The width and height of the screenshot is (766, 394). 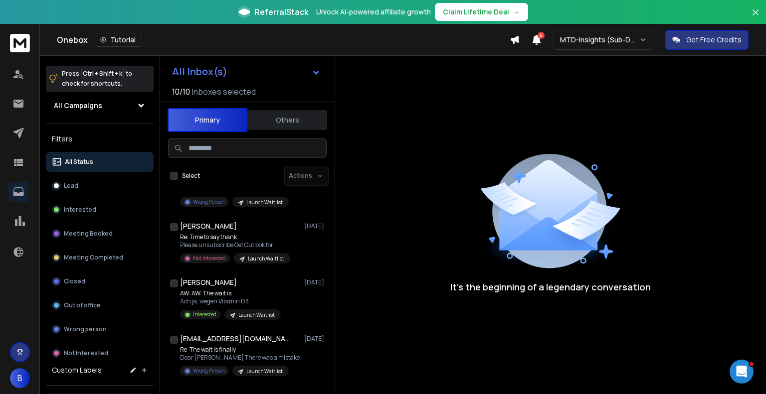 I want to click on p: Re: Time to say thank, so click(x=235, y=237).